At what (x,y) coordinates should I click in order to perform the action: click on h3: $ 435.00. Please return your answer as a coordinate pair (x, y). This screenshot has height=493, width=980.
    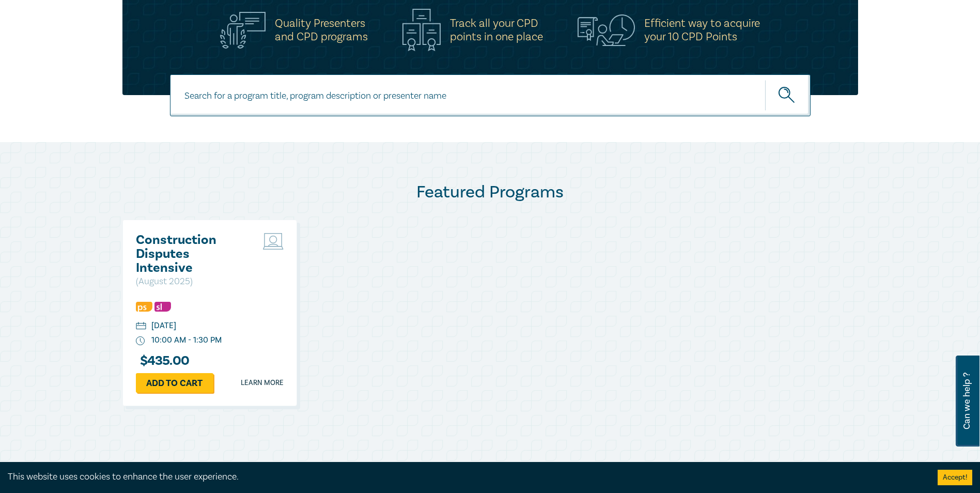
    Looking at the image, I should click on (163, 361).